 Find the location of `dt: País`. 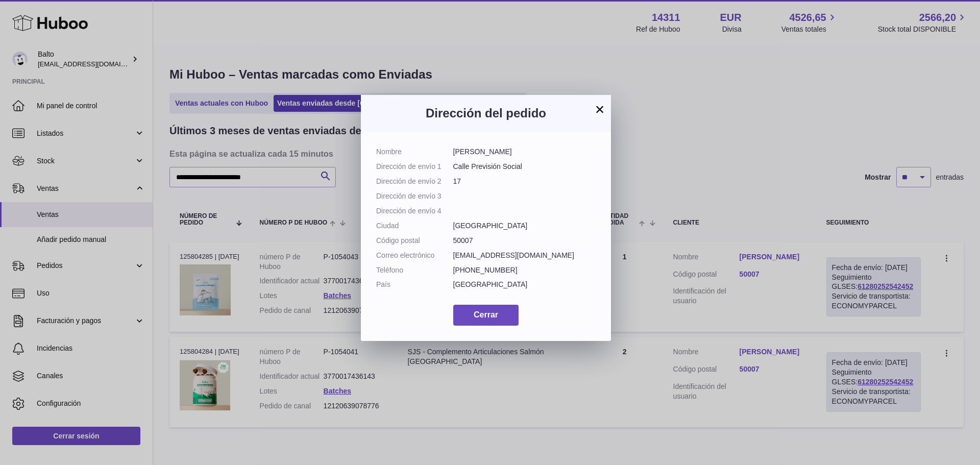

dt: País is located at coordinates (415, 284).